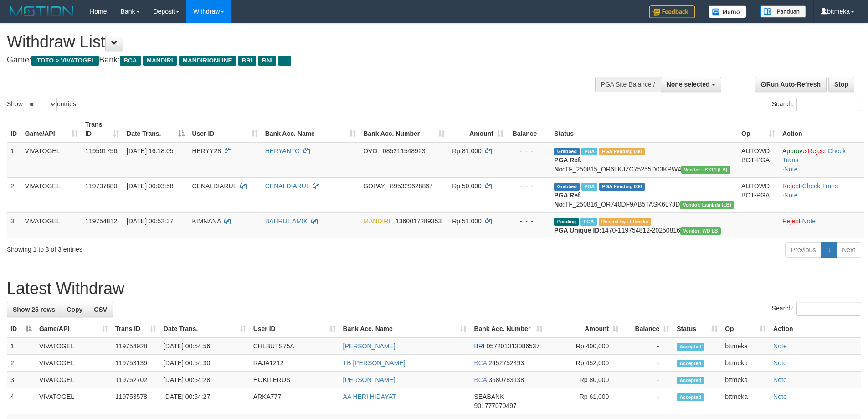  What do you see at coordinates (466, 221) in the screenshot?
I see `span: Rp 51.000` at bounding box center [466, 221].